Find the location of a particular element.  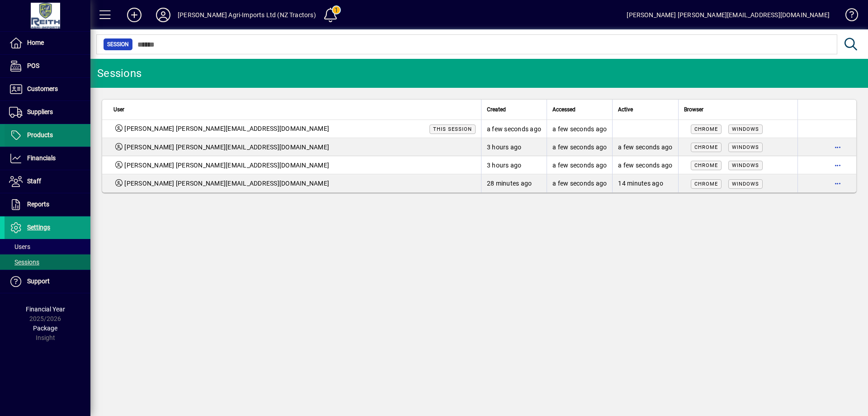

span: Sessions is located at coordinates (24, 262).